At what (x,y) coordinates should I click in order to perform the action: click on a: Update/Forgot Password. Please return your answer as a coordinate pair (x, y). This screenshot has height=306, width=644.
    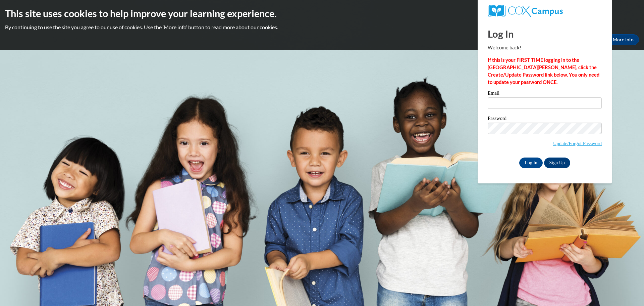
    Looking at the image, I should click on (577, 143).